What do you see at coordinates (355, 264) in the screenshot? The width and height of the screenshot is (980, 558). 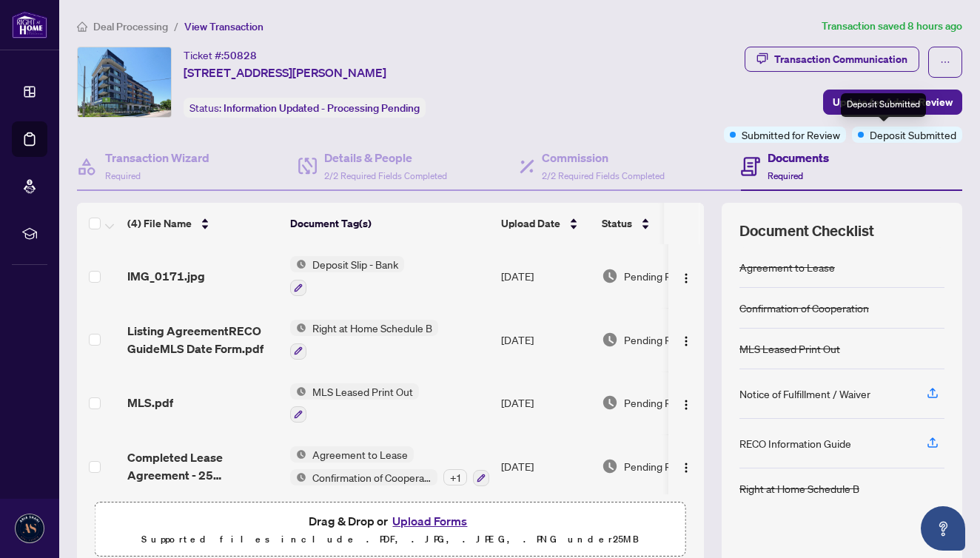 I see `span: Deposit Slip - Bank` at bounding box center [355, 264].